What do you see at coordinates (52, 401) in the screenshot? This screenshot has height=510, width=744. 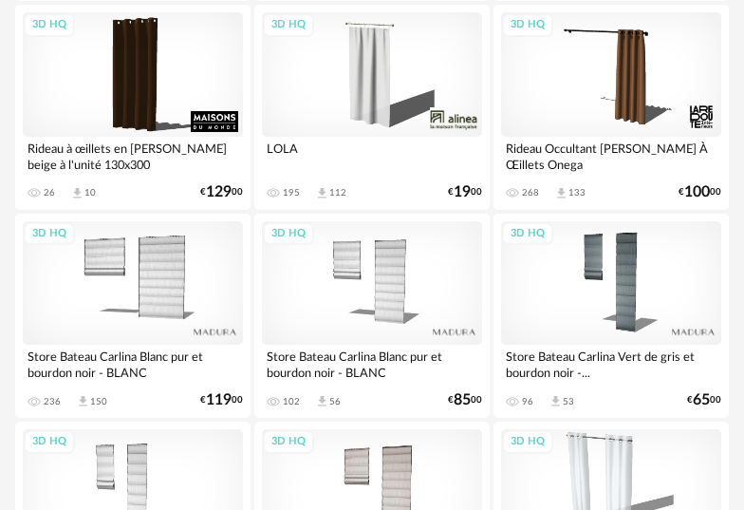 I see `div: 236` at bounding box center [52, 401].